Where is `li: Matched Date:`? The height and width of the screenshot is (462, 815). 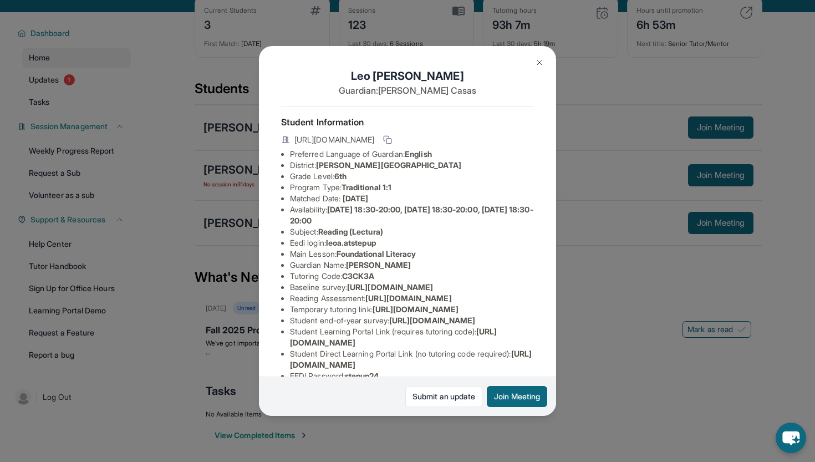 li: Matched Date: is located at coordinates (412, 199).